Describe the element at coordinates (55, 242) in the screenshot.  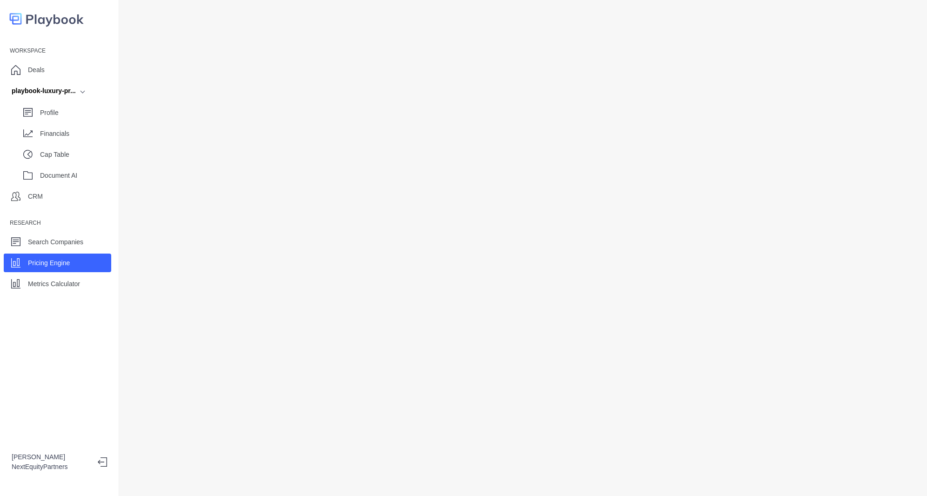
I see `p: Search Companies` at that location.